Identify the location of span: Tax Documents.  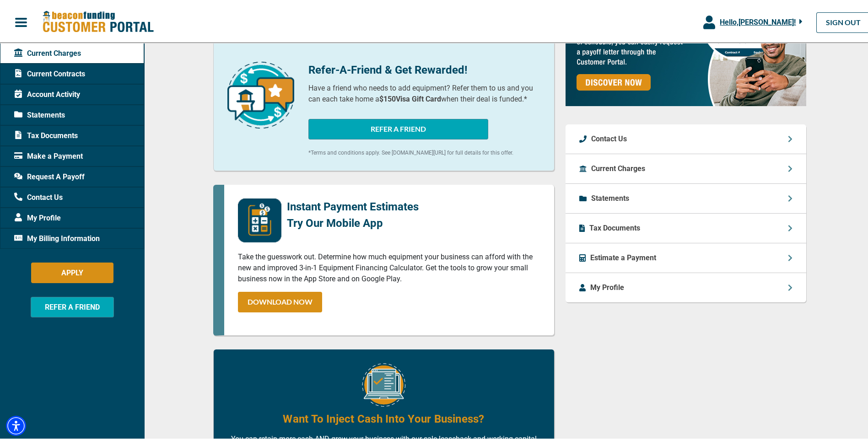
(46, 134).